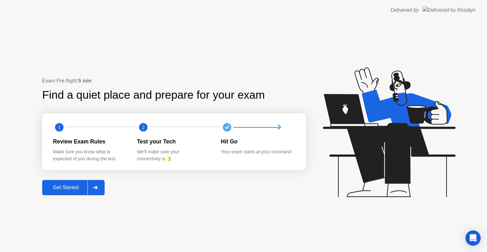 The width and height of the screenshot is (487, 252). What do you see at coordinates (85, 81) in the screenshot?
I see `b: 5 min` at bounding box center [85, 81].